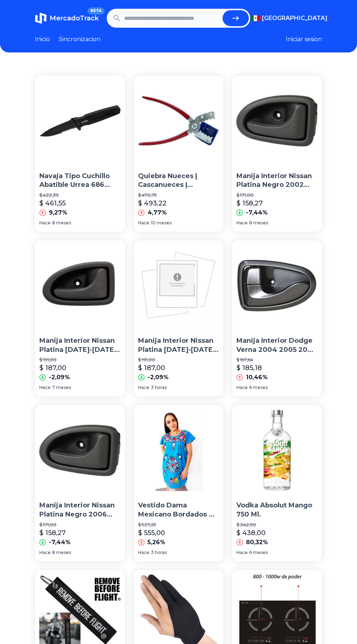  What do you see at coordinates (52, 203) in the screenshot?
I see `p: $ 461,55` at bounding box center [52, 203].